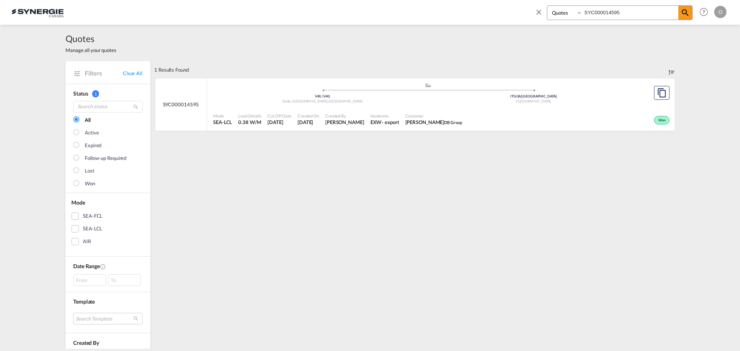 The image size is (740, 351). What do you see at coordinates (704, 12) in the screenshot?
I see `span: Help` at bounding box center [704, 12].